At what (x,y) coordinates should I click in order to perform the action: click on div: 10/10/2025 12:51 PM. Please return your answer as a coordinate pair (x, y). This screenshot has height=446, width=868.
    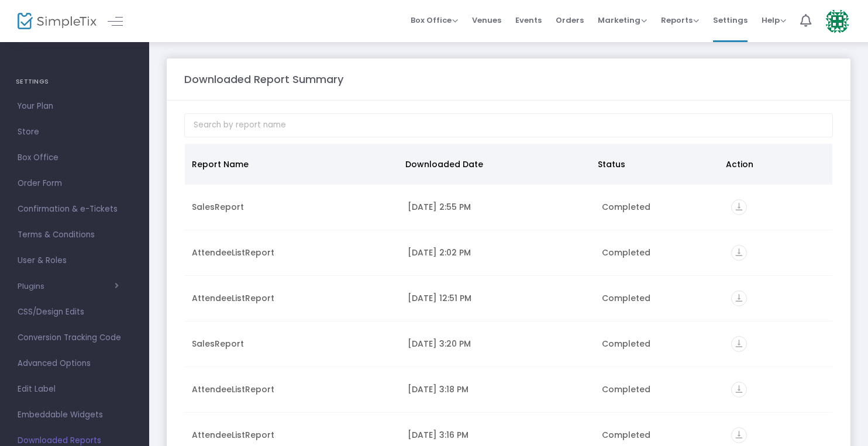
    Looking at the image, I should click on (498, 298).